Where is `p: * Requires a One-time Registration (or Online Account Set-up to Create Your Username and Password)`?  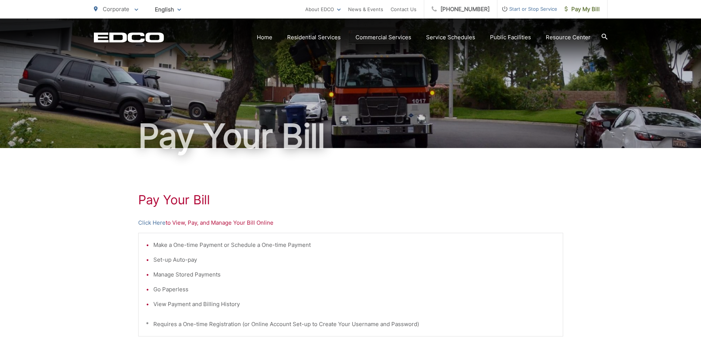 p: * Requires a One-time Registration (or Online Account Set-up to Create Your Username and Password) is located at coordinates (351, 324).